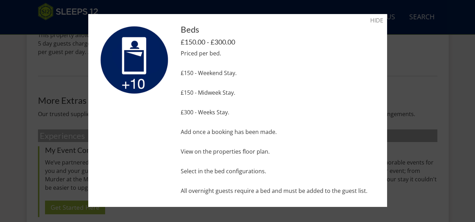 Image resolution: width=475 pixels, height=222 pixels. I want to click on p: Add once a booking has been made., so click(278, 132).